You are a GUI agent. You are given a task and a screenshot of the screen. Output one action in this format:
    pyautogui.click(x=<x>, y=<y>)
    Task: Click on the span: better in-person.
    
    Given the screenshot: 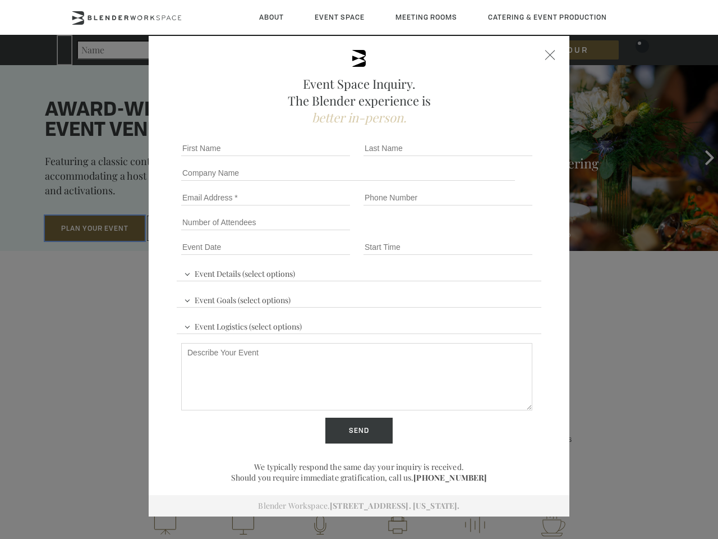 What is the action you would take?
    pyautogui.click(x=359, y=117)
    